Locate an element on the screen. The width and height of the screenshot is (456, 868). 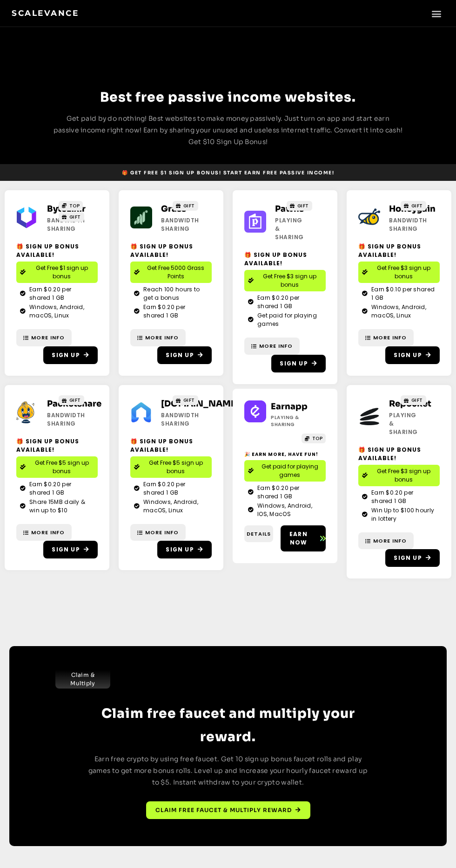
p: Earn free crypto by using free faucet. Get 10 sign up bonus faucet rolls and play games to get mo... is located at coordinates (228, 771).